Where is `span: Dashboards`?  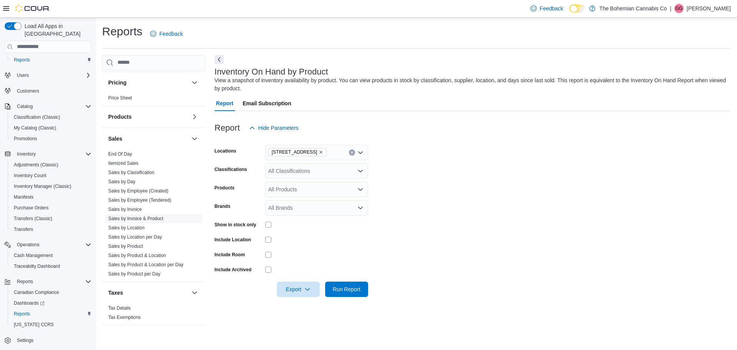
span: Dashboards is located at coordinates (29, 303).